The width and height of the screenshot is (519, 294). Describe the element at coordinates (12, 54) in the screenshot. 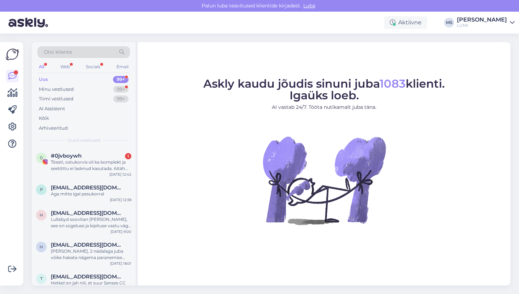

I see `img: Askly Logo` at that location.